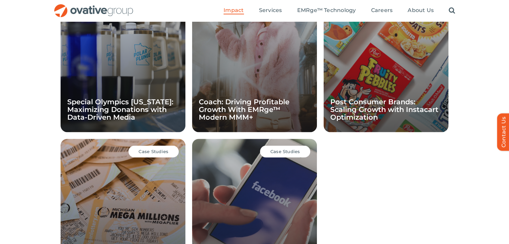 This screenshot has width=509, height=244. Describe the element at coordinates (421, 10) in the screenshot. I see `span: About Us` at that location.